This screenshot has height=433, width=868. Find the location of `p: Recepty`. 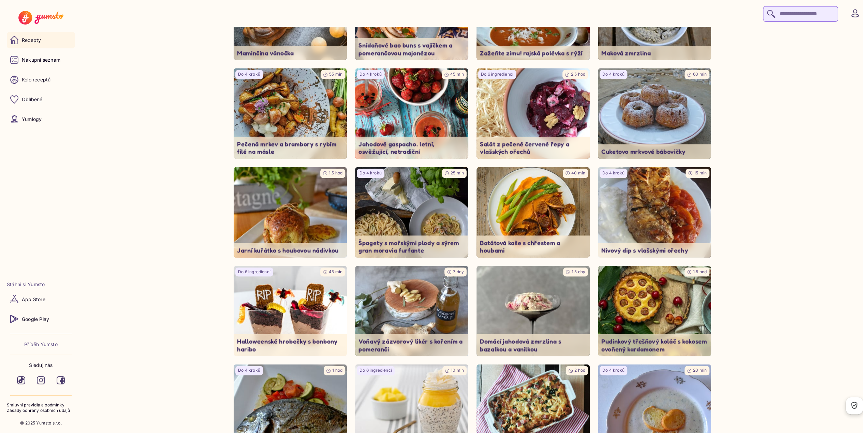

p: Recepty is located at coordinates (31, 40).